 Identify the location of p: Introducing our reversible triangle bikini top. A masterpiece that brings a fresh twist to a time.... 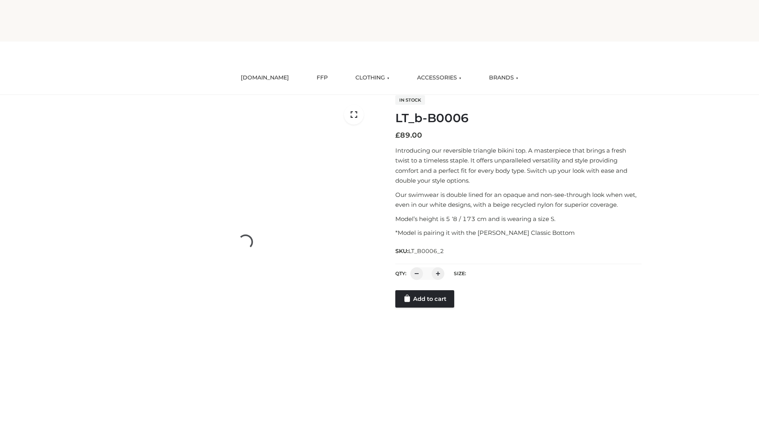
(518, 166).